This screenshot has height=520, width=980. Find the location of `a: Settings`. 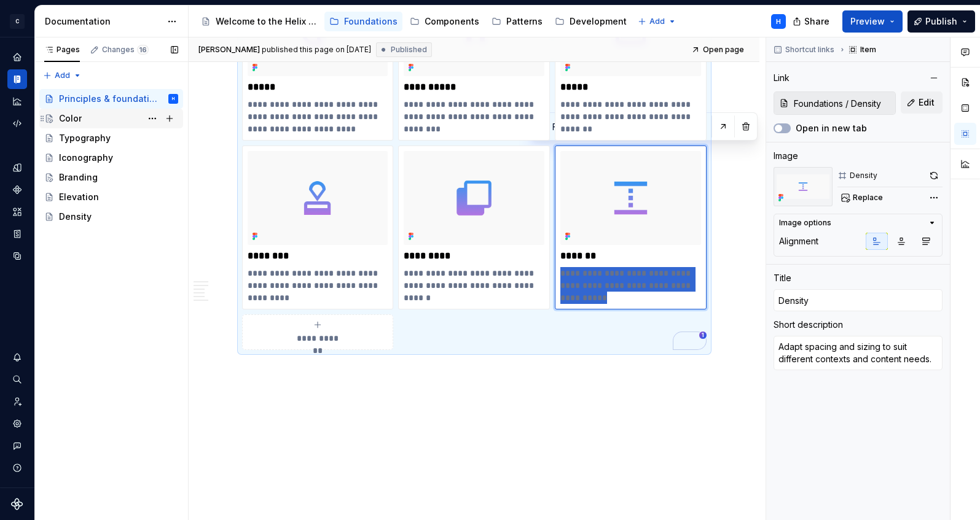

a: Settings is located at coordinates (17, 424).